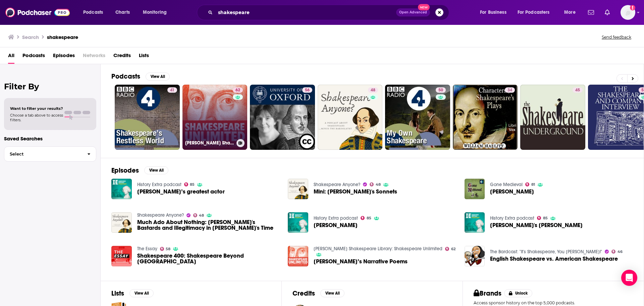  I want to click on button: View All, so click(141, 293).